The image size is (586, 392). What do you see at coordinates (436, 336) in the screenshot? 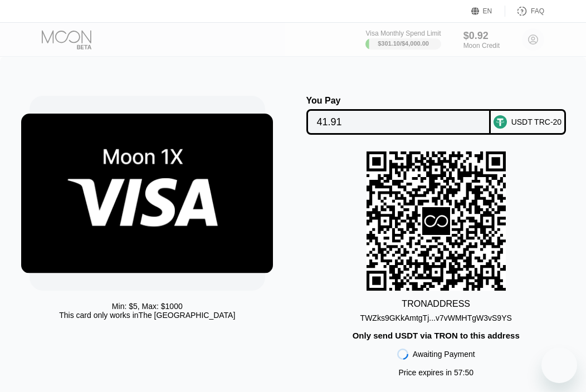
I see `div: Only send USDT via TRON to this address` at bounding box center [436, 336].